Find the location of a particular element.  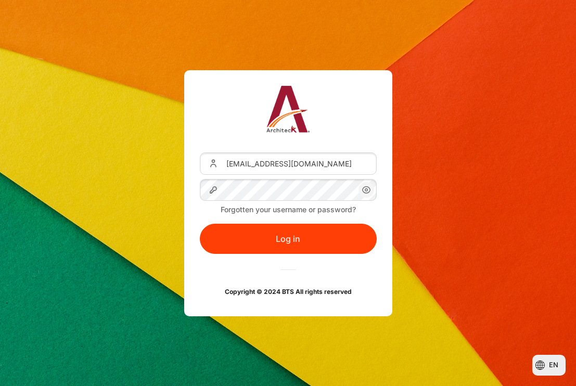

a: Forgotten your username or password? is located at coordinates (288, 209).